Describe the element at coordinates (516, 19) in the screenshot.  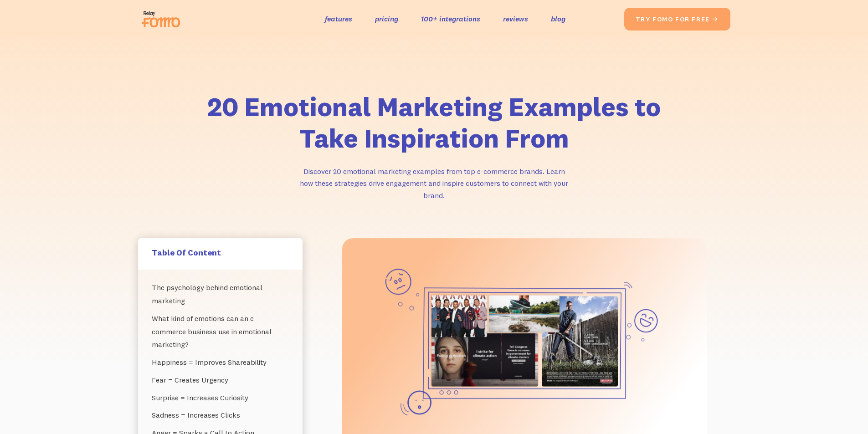
I see `a: reviews` at that location.